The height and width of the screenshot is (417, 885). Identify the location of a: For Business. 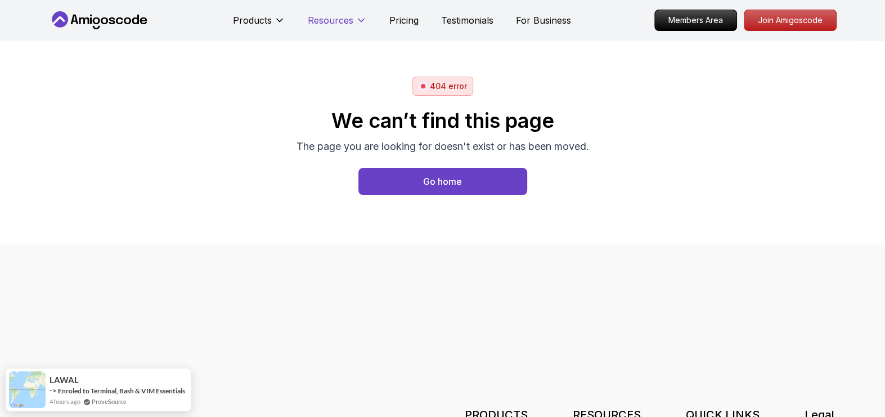
(544, 20).